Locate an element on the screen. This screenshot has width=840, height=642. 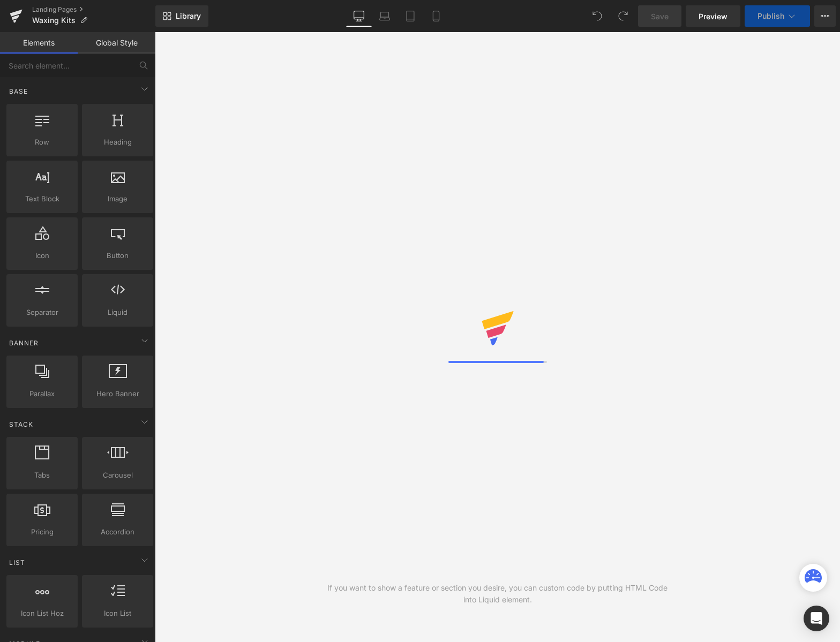
span: Icon List Hoz is located at coordinates (42, 613).